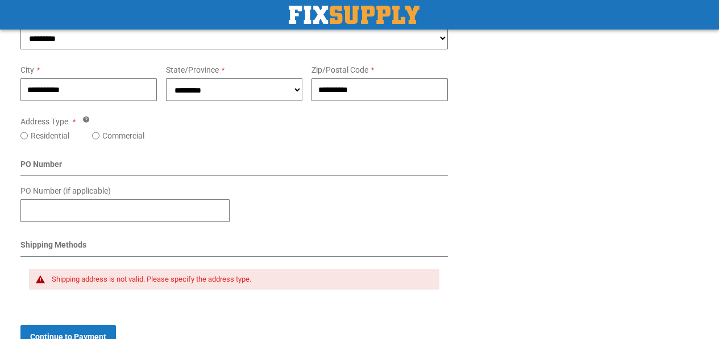 This screenshot has width=719, height=339. Describe the element at coordinates (354, 15) in the screenshot. I see `a: store logo` at that location.